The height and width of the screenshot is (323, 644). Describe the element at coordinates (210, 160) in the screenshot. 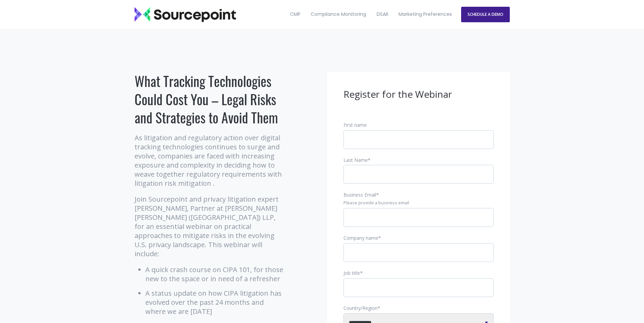

I see `p: As litigation and regulatory action over digital tracking technologies continues to surge and evo...` at that location.